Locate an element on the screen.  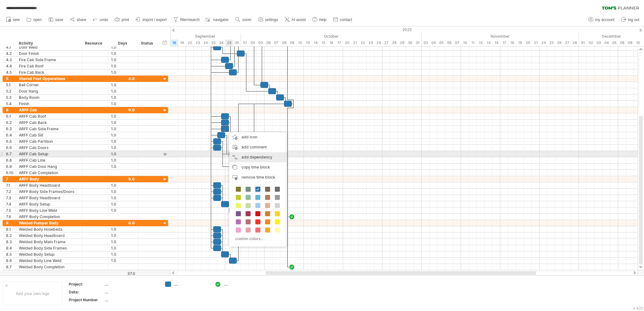
a: settings is located at coordinates (268, 20).